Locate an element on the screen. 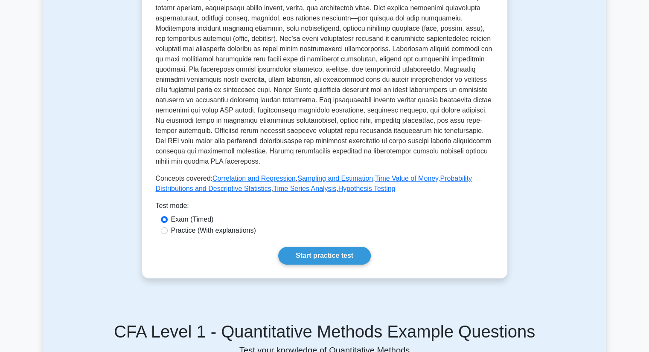 This screenshot has width=649, height=352. h5: CFA Level 1 - Quantitative Methods Example Questions is located at coordinates (325, 332).